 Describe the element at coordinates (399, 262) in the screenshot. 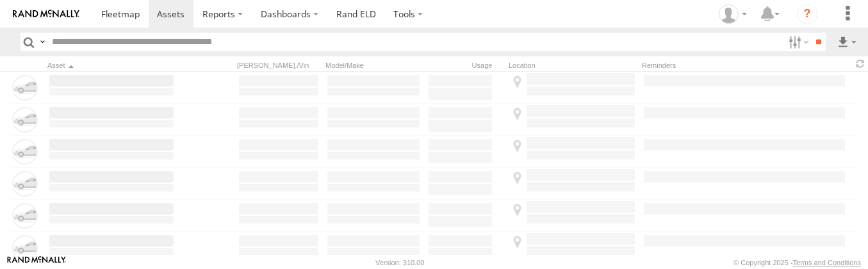

I see `div: Version: 310.00` at that location.